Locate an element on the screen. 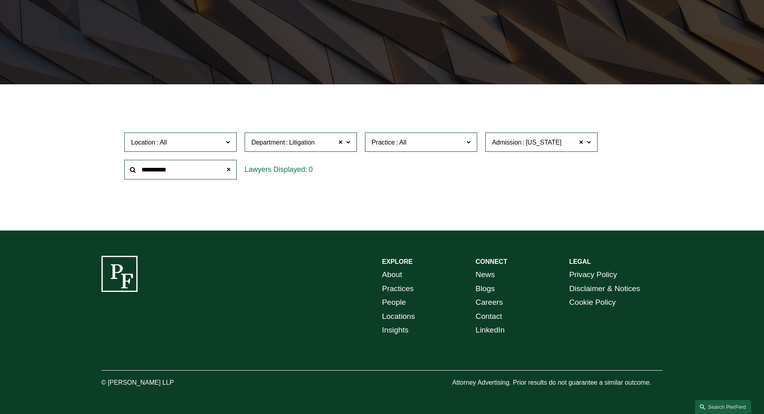  a: Blogs is located at coordinates (486, 289).